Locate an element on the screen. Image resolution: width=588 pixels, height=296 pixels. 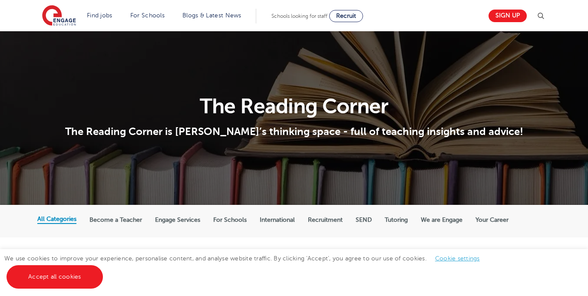
label: For Schools is located at coordinates (230, 220).